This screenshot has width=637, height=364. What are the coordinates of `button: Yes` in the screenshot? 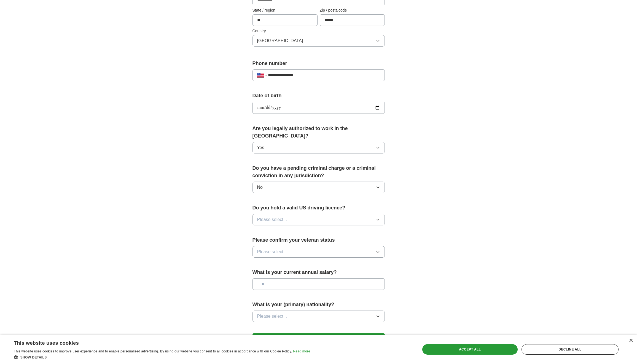 It's located at (318, 148).